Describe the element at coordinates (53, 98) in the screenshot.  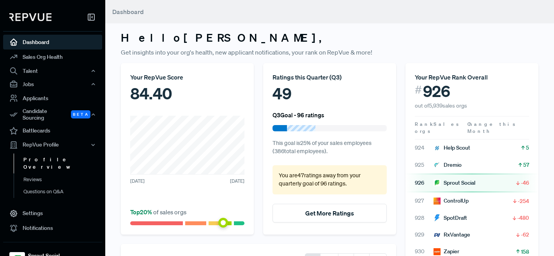
I see `a: Applicants` at that location.